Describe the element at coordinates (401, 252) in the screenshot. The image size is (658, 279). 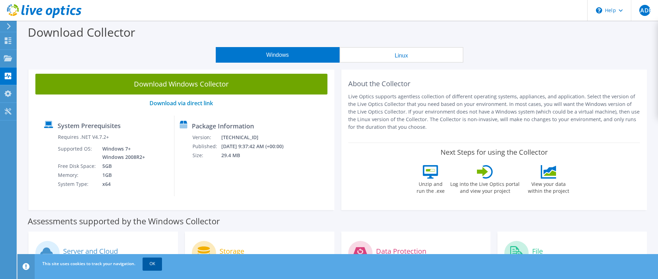
I see `label: Data Protection` at that location.